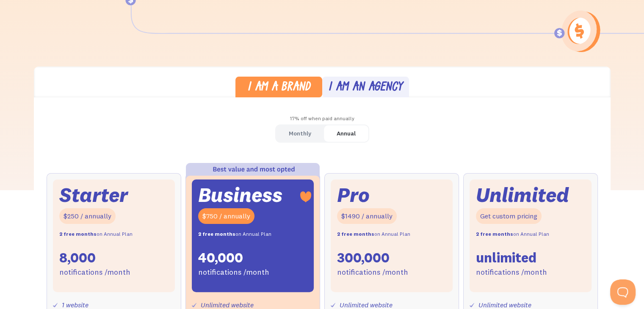  What do you see at coordinates (508, 216) in the screenshot?
I see `div: Get custom pricing` at bounding box center [508, 216].